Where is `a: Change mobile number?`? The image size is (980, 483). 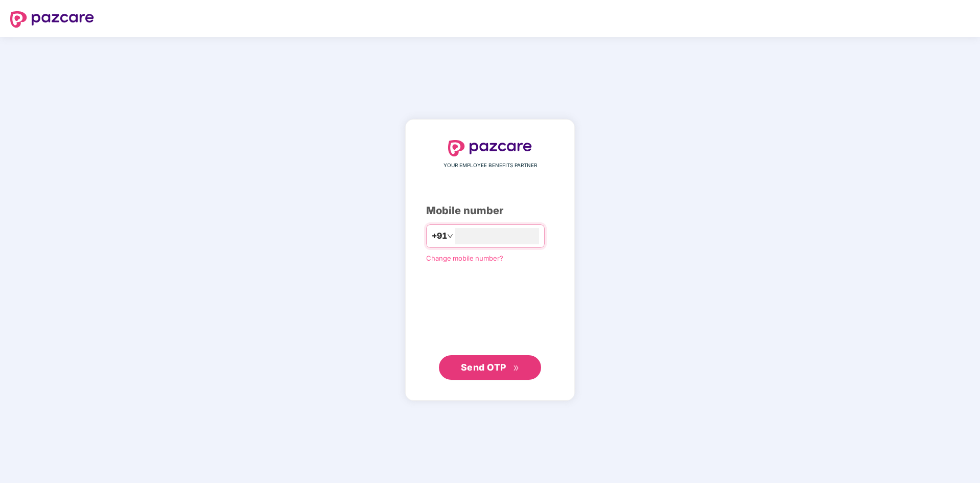 a: Change mobile number? is located at coordinates (465, 258).